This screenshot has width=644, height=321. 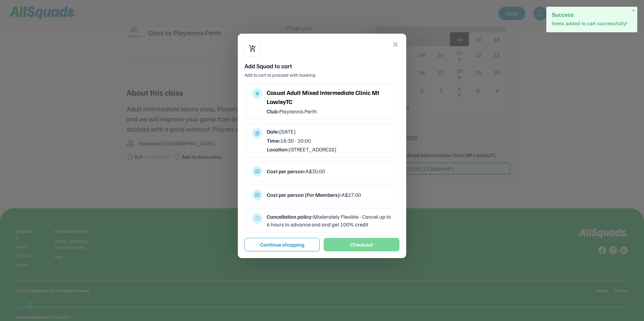 What do you see at coordinates (329, 171) in the screenshot?
I see `div: A$30.00` at bounding box center [329, 171].